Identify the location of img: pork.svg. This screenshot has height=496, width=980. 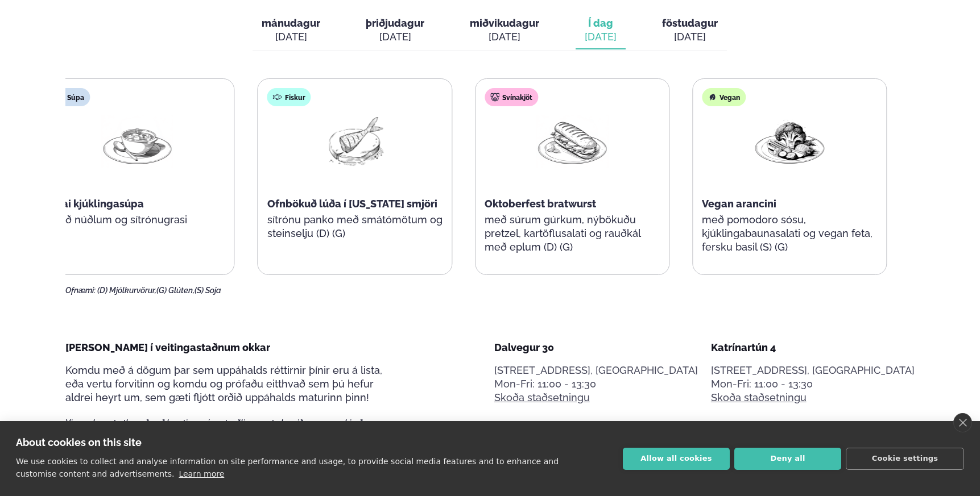
(495, 98).